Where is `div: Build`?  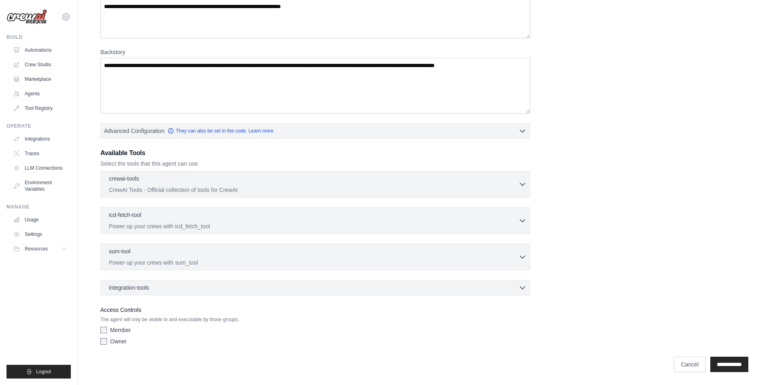
div: Build is located at coordinates (38, 37).